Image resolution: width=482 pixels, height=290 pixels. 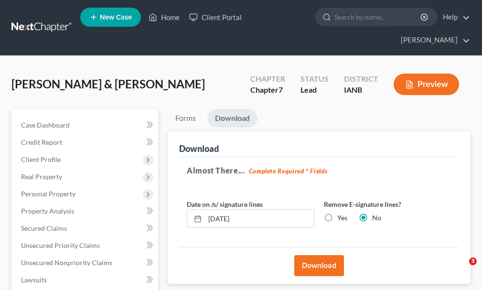 I want to click on label: Yes, so click(x=342, y=218).